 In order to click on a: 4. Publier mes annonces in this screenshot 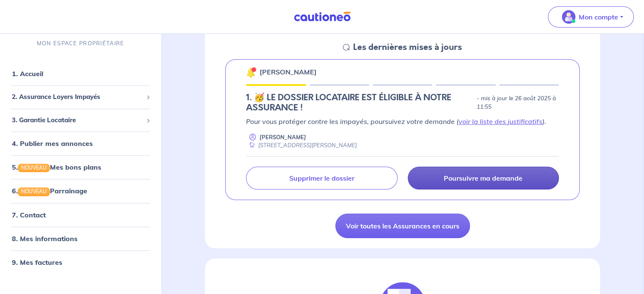, I will do `click(52, 144)`.